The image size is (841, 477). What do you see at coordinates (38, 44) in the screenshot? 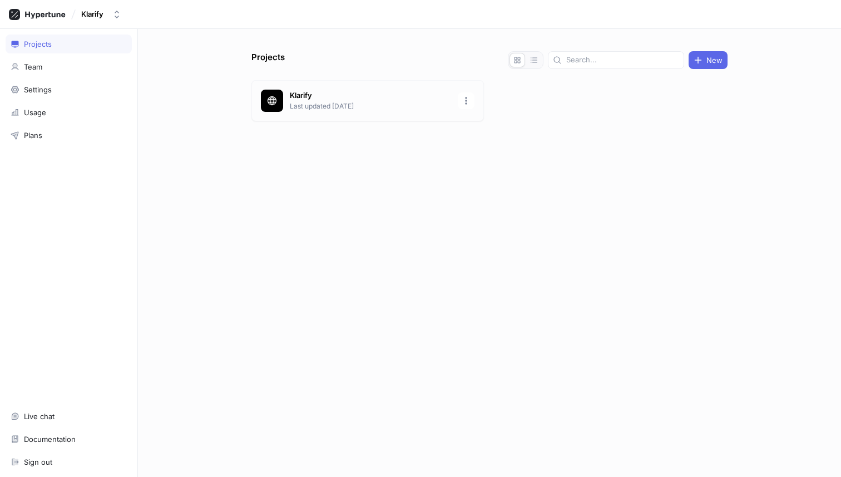
I see `div: Projects` at bounding box center [38, 44].